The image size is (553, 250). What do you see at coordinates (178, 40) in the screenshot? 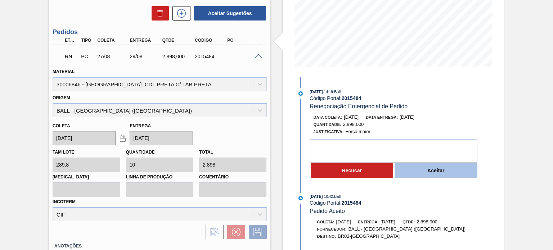
I see `div: Qtde` at bounding box center [178, 40].